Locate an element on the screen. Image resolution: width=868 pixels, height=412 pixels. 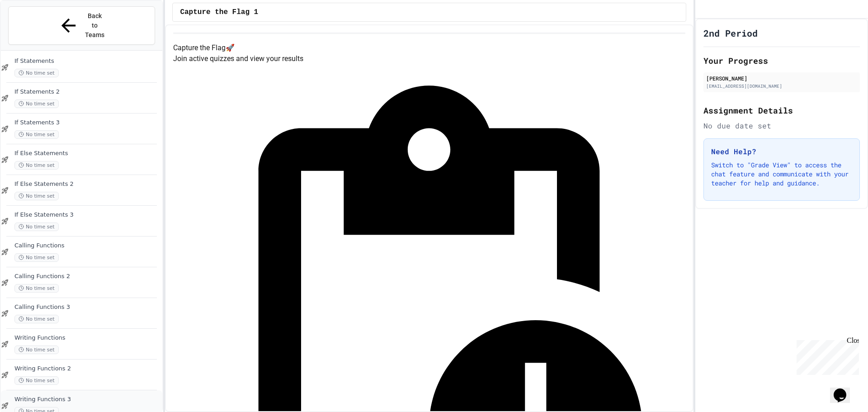
span: If Else Statements 2 is located at coordinates (87, 184).